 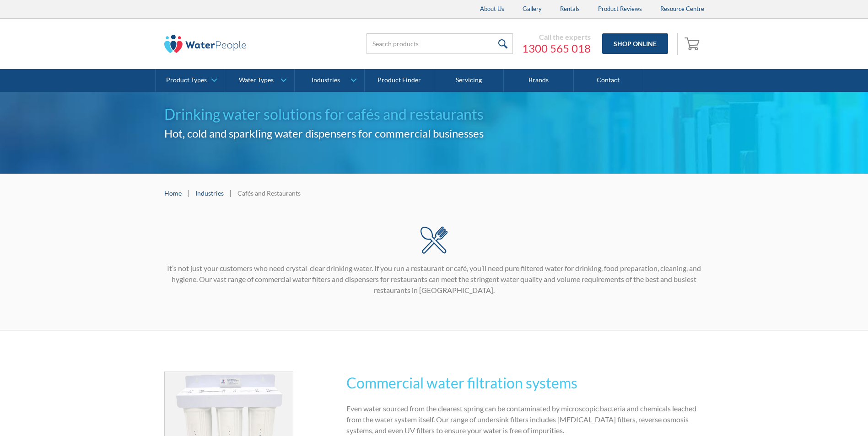 What do you see at coordinates (525, 383) in the screenshot?
I see `h2: Commercial water filtration systems` at bounding box center [525, 383].